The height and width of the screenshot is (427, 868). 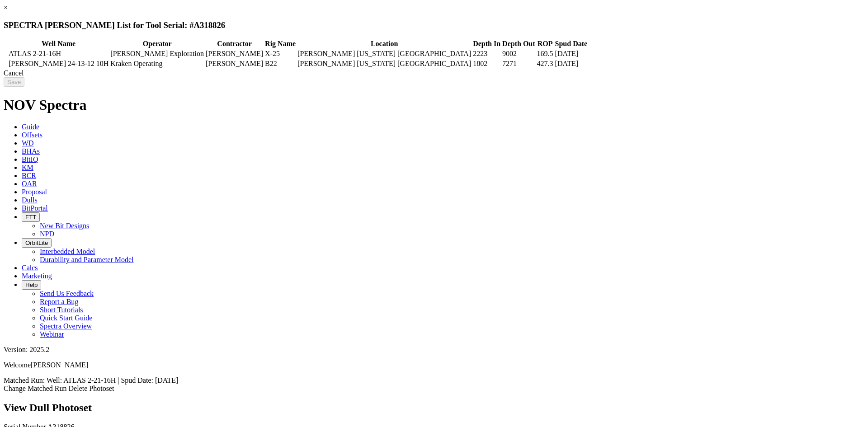 What do you see at coordinates (32, 135) in the screenshot?
I see `span: Offsets` at bounding box center [32, 135].